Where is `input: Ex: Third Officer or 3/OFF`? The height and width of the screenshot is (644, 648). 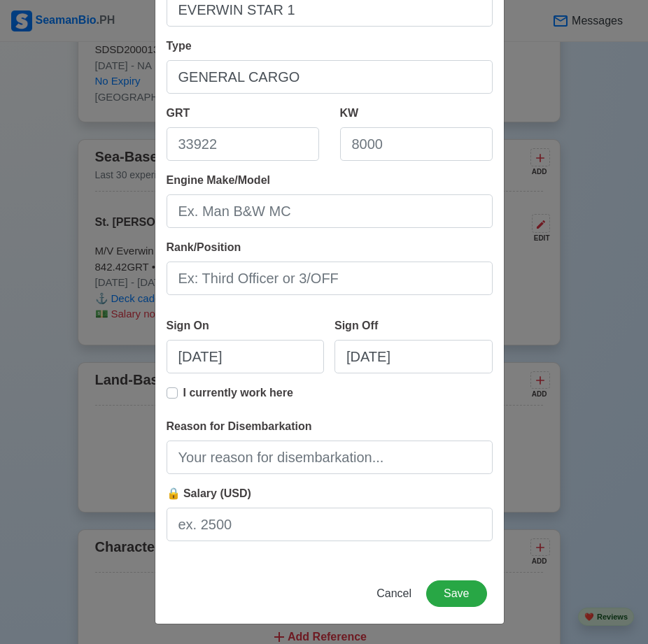 input: Ex: Third Officer or 3/OFF is located at coordinates (330, 278).